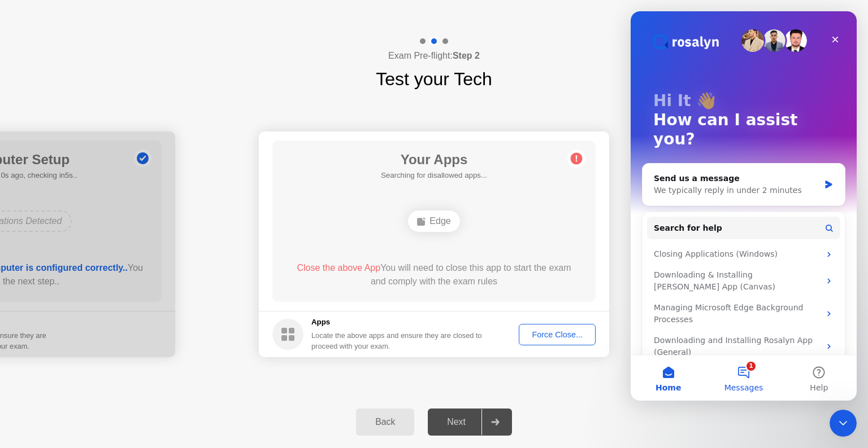  What do you see at coordinates (470, 423) in the screenshot?
I see `button: Next` at bounding box center [470, 423].